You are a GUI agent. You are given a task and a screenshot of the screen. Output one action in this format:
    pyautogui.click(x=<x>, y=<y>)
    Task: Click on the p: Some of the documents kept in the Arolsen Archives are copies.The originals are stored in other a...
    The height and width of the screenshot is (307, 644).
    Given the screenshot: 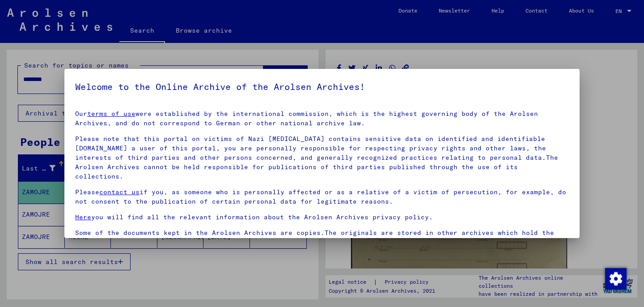 What is the action you would take?
    pyautogui.click(x=322, y=242)
    